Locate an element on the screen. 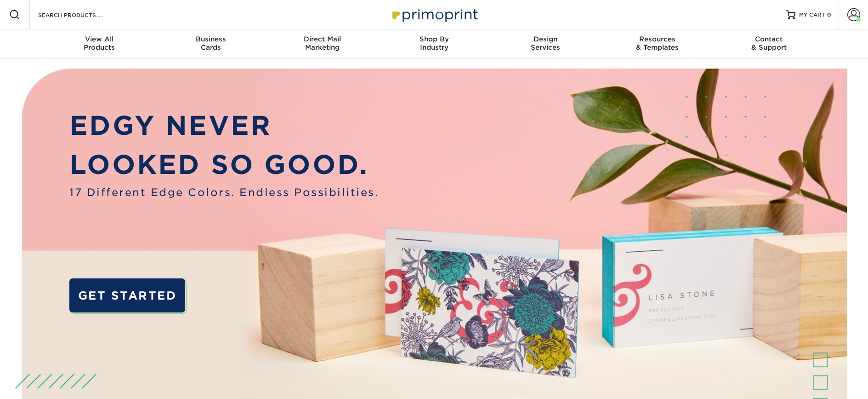 This screenshot has width=868, height=399. a: DesignServices is located at coordinates (546, 44).